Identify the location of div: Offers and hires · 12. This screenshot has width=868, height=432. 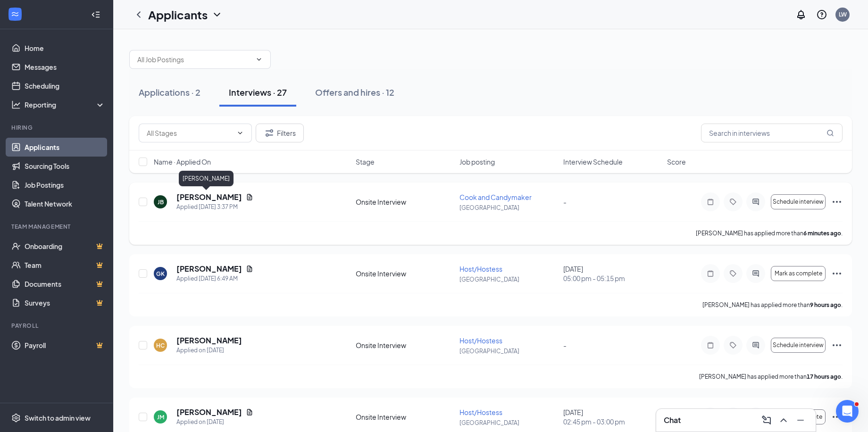
(355, 92).